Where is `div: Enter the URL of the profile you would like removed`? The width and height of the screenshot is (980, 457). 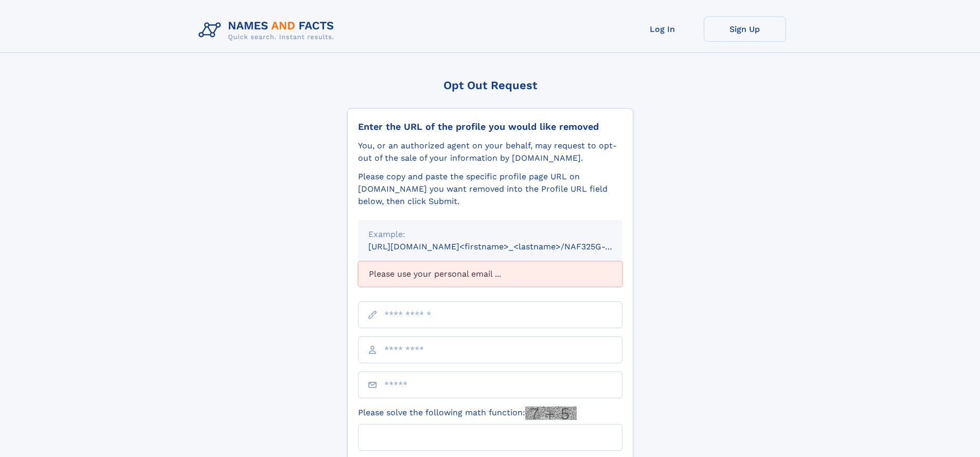 div: Enter the URL of the profile you would like removed is located at coordinates (490, 127).